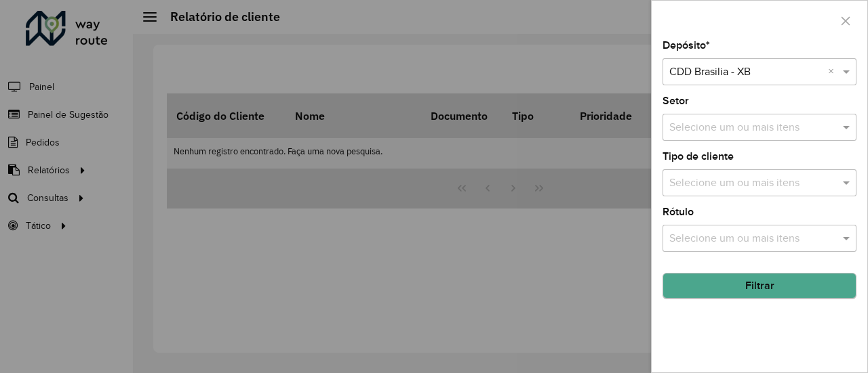  What do you see at coordinates (678, 212) in the screenshot?
I see `label: Rótulo` at bounding box center [678, 212].